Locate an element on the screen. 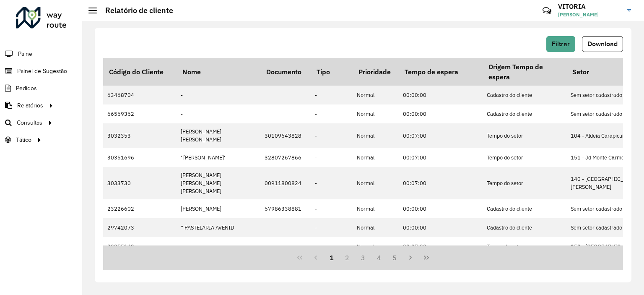 Image resolution: width=644 pixels, height=295 pixels. span: Pedidos is located at coordinates (27, 88).